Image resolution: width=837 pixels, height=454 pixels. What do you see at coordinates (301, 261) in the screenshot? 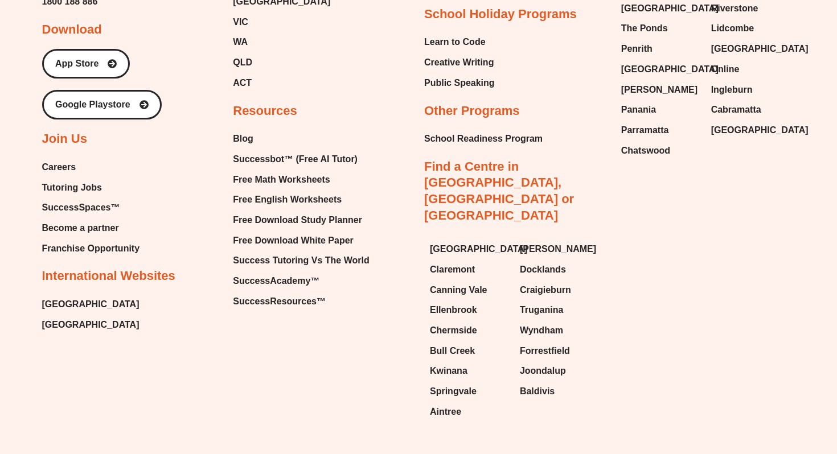
I see `a: Success Tutoring Vs The World` at bounding box center [301, 261].